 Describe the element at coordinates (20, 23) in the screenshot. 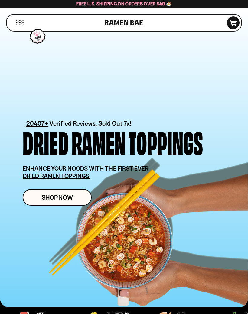

I see `button: Mobile Menu Trigger` at that location.